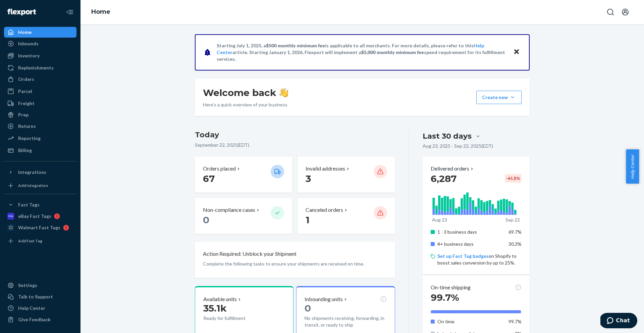  What do you see at coordinates (40, 172) in the screenshot?
I see `button: Integrations` at bounding box center [40, 172].